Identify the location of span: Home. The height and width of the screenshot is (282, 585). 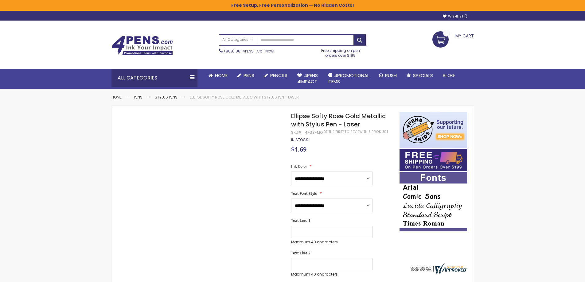
(221, 75).